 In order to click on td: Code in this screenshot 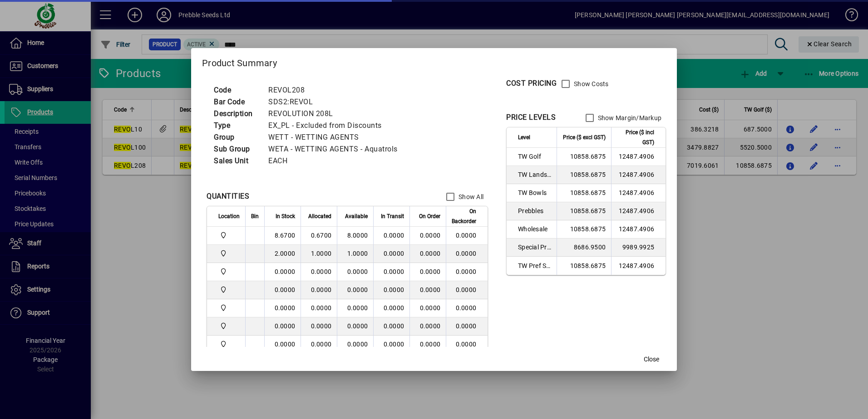, I will do `click(237, 90)`.